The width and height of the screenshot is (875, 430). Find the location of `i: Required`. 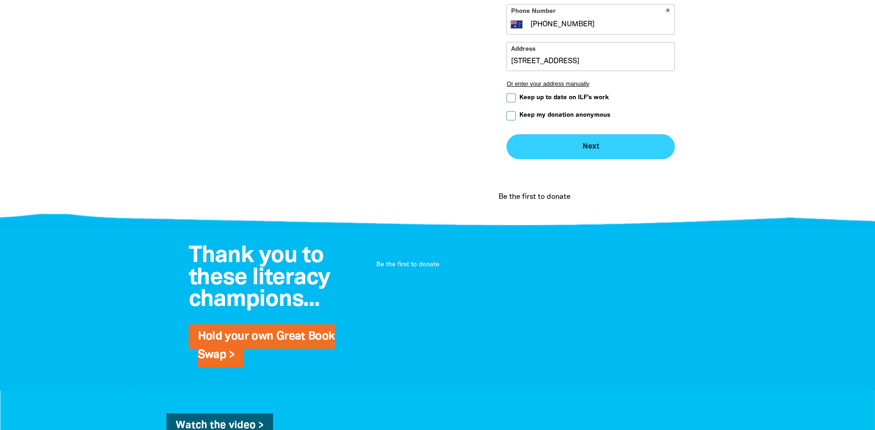

i: Required is located at coordinates (668, 12).